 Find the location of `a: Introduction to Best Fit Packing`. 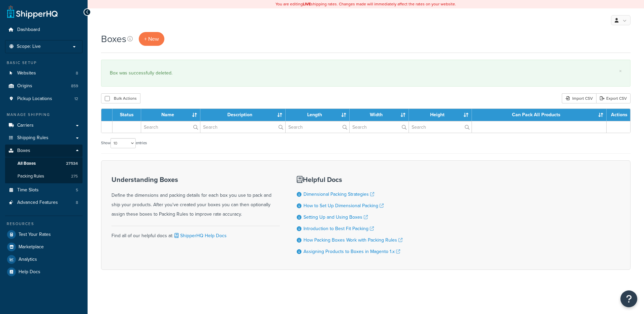

a: Introduction to Best Fit Packing is located at coordinates (338, 229).